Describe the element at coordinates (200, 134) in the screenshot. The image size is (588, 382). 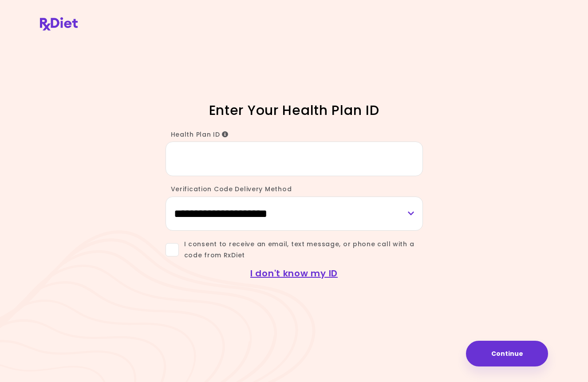
I see `span: Health Plan ID` at that location.